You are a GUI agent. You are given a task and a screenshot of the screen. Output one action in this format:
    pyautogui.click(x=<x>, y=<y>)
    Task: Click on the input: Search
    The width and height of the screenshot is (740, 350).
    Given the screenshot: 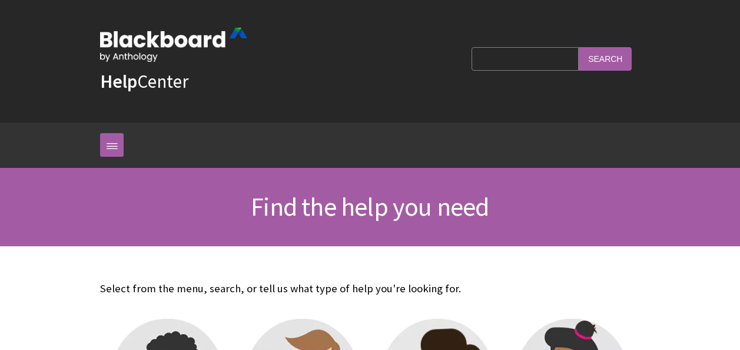 What is the action you would take?
    pyautogui.click(x=605, y=58)
    